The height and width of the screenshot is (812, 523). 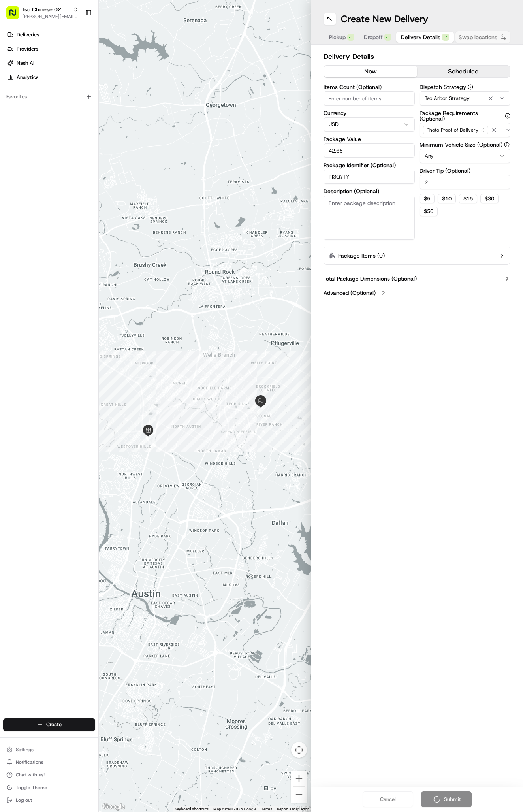 What do you see at coordinates (27, 77) in the screenshot?
I see `span: Analytics` at bounding box center [27, 77].